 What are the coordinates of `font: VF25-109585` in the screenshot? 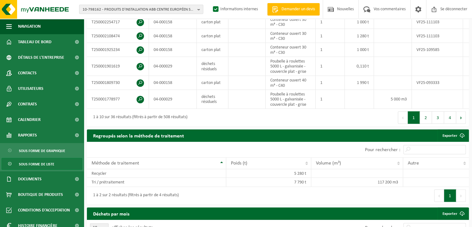 It's located at (428, 50).